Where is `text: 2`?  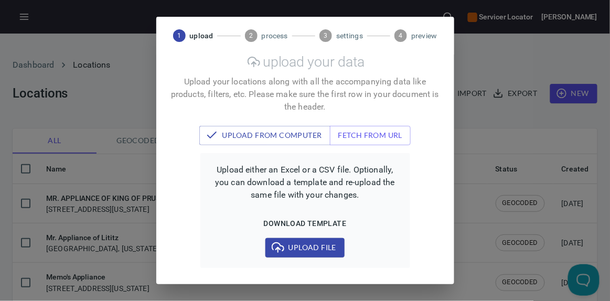
text: 2 is located at coordinates (251, 36).